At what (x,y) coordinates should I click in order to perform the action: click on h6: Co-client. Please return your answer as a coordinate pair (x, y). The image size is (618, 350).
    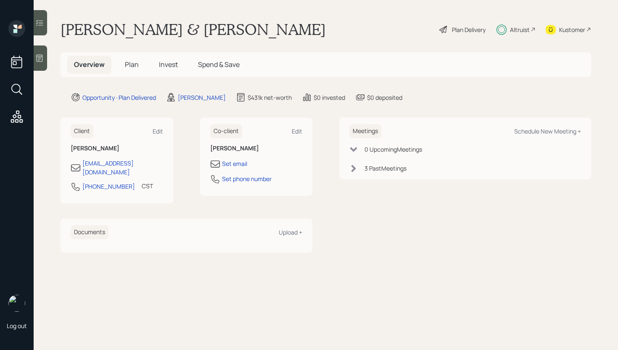
    Looking at the image, I should click on (226, 131).